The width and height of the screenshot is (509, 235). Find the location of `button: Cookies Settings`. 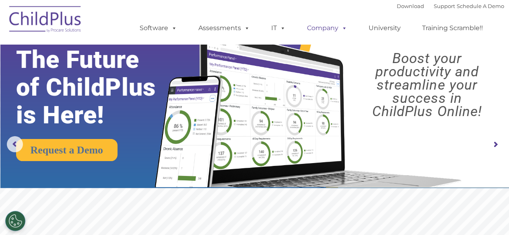

button: Cookies Settings is located at coordinates (15, 221).